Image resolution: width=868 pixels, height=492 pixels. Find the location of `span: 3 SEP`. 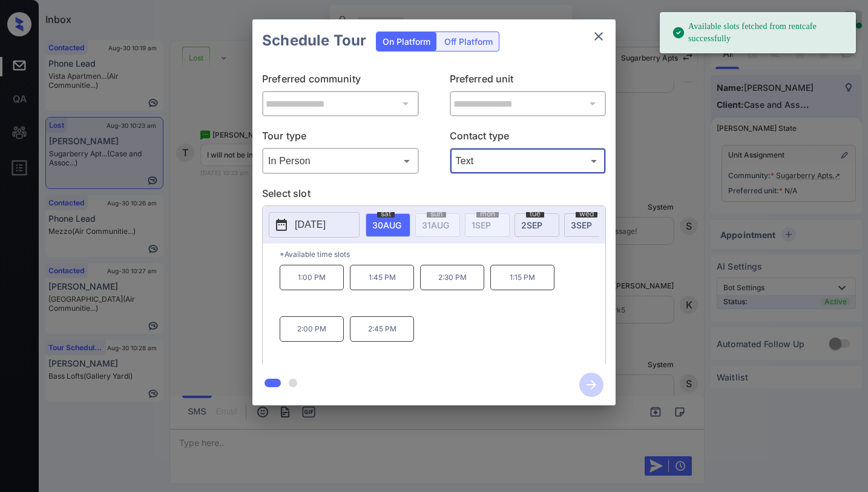

span: 3 SEP is located at coordinates (582, 225).